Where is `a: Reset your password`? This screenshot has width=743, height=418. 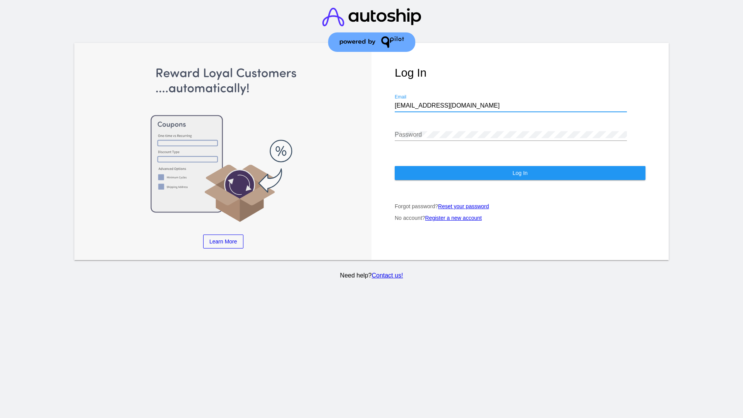 a: Reset your password is located at coordinates (464, 206).